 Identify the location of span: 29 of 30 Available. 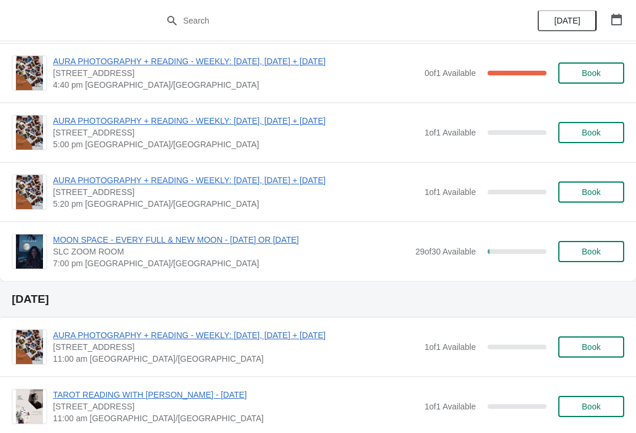
(445, 251).